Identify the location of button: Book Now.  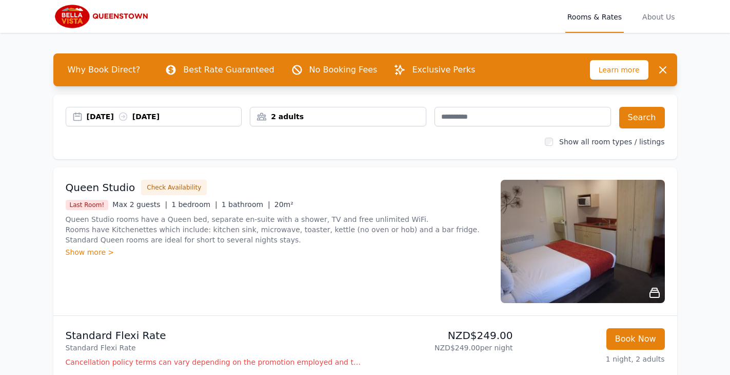
(636, 339).